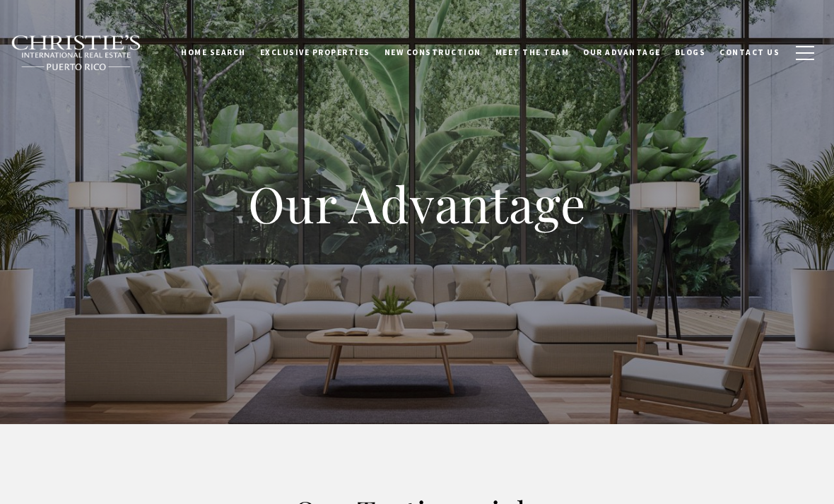 This screenshot has width=834, height=504. Describe the element at coordinates (750, 52) in the screenshot. I see `span: Contact Us` at that location.